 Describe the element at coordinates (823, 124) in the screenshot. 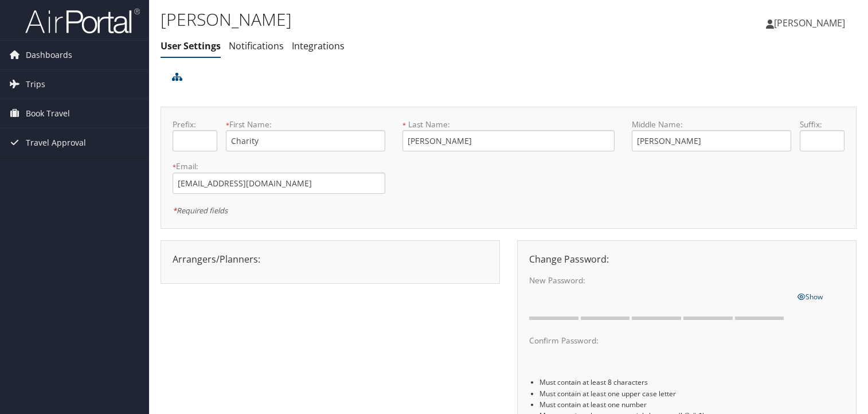

I see `label: Suffix:` at that location.